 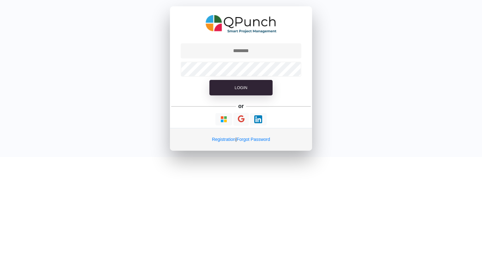 What do you see at coordinates (241, 106) in the screenshot?
I see `h5: or` at bounding box center [241, 106].